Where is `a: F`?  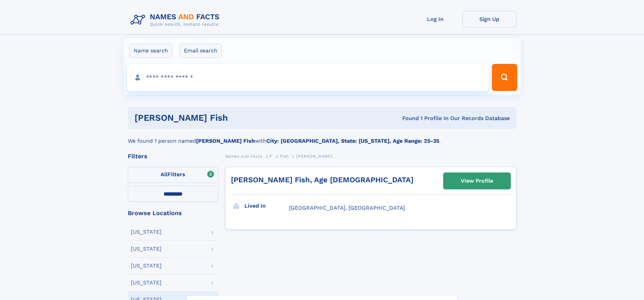
a: F is located at coordinates (271, 156).